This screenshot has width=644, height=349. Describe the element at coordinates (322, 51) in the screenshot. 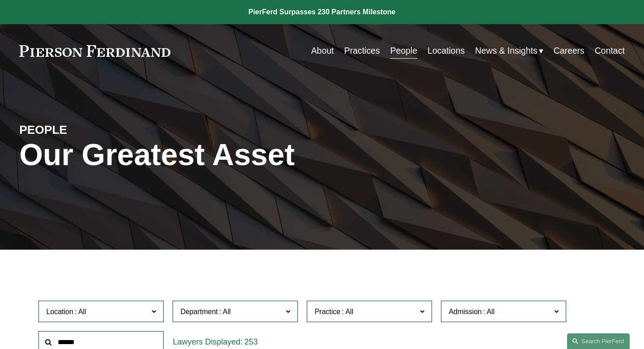

I see `a: About` at that location.